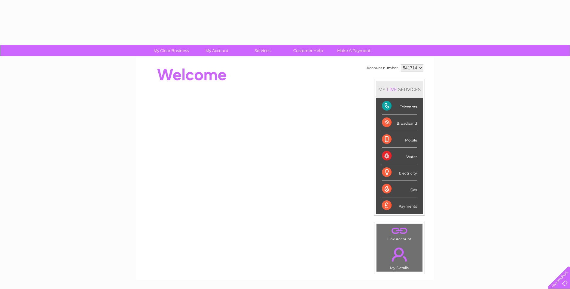 The height and width of the screenshot is (289, 570). Describe the element at coordinates (399, 139) in the screenshot. I see `div: Mobile` at that location.